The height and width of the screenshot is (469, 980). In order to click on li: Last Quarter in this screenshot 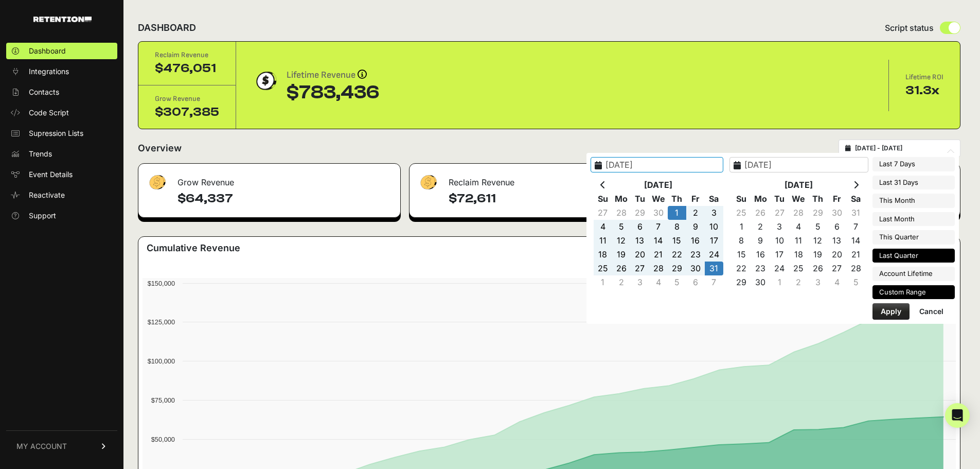, I will do `click(914, 256)`.